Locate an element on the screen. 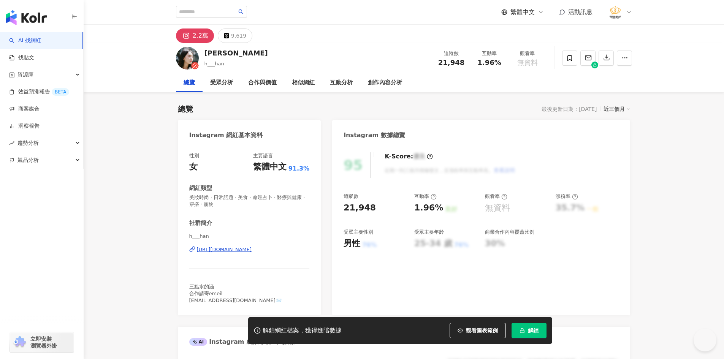 The height and width of the screenshot is (359, 724). div: 互動分析 is located at coordinates (341, 83).